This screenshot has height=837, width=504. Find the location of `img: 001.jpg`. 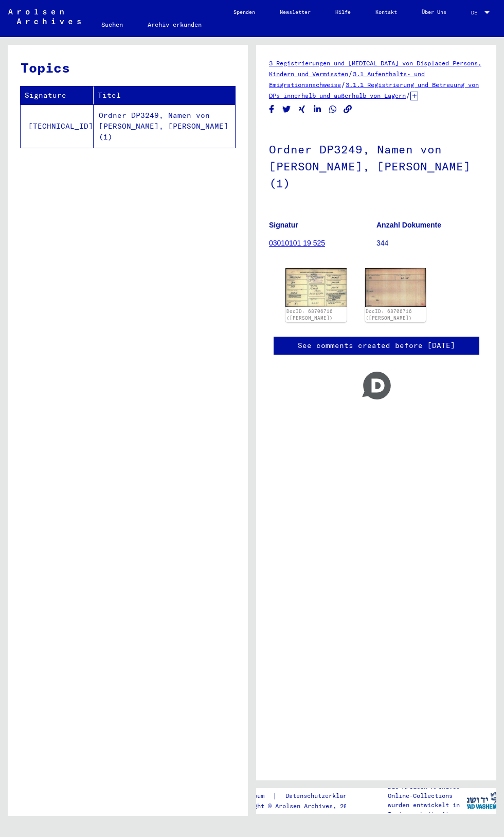

img: 001.jpg is located at coordinates (316, 287).